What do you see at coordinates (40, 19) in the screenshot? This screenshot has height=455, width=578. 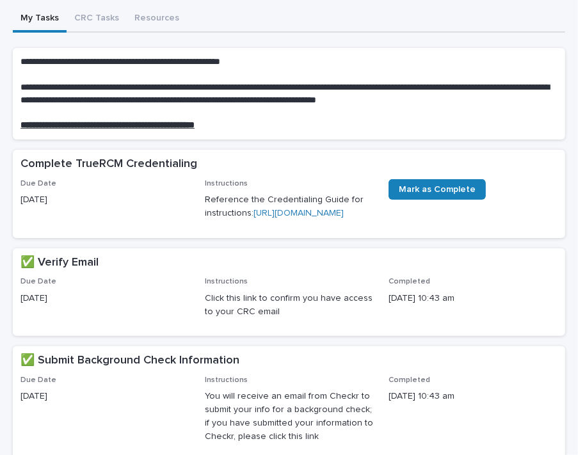 I see `button: My Tasks` at bounding box center [40, 19].